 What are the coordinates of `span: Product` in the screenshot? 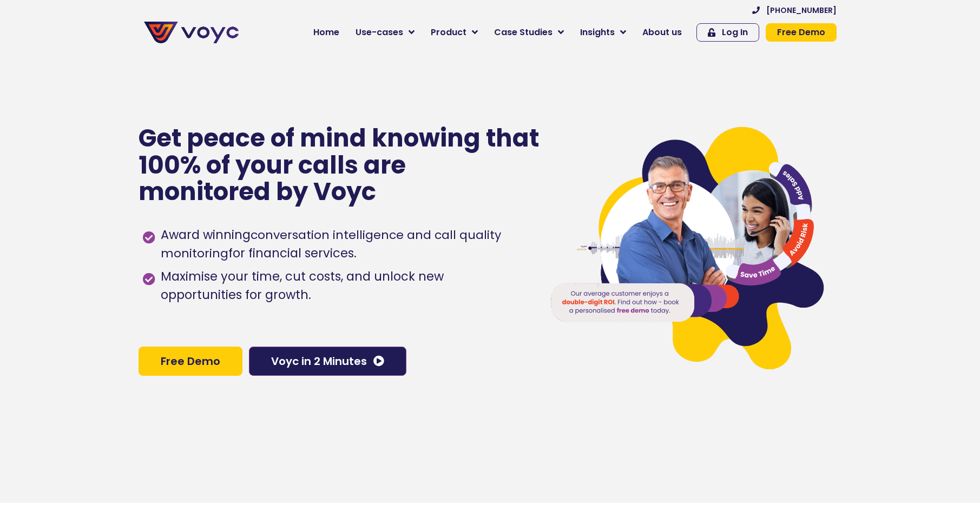 It's located at (448, 33).